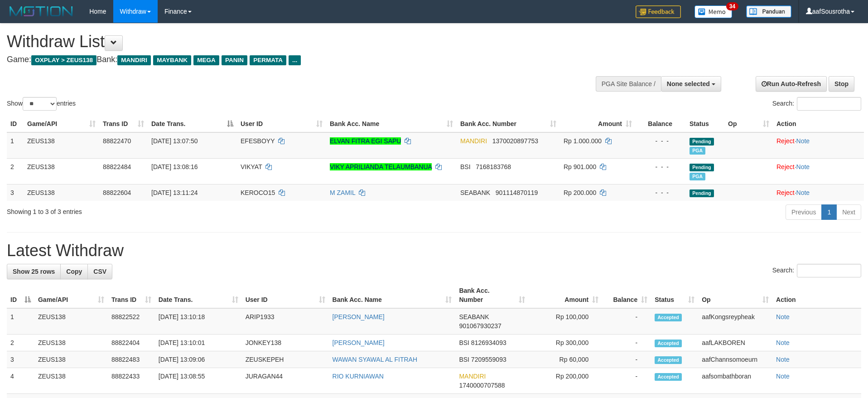 This screenshot has height=398, width=868. What do you see at coordinates (565, 295) in the screenshot?
I see `th: Amount: activate to sort column ascending` at bounding box center [565, 295].